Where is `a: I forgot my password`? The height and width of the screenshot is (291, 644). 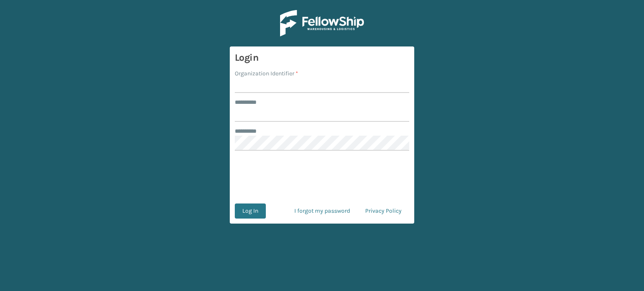
a: I forgot my password is located at coordinates (322, 211).